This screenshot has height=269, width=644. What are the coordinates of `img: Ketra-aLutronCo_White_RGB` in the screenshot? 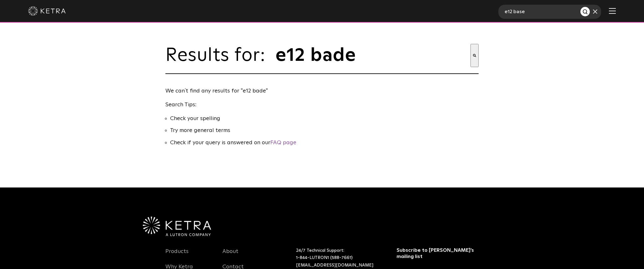 It's located at (177, 226).